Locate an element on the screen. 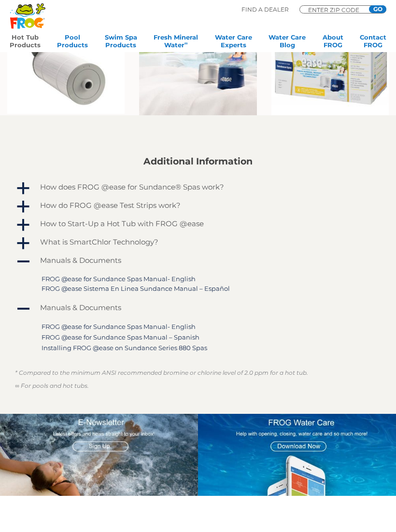 The image size is (396, 532). h4: How do FROG @ease Test Strips work? is located at coordinates (110, 205).